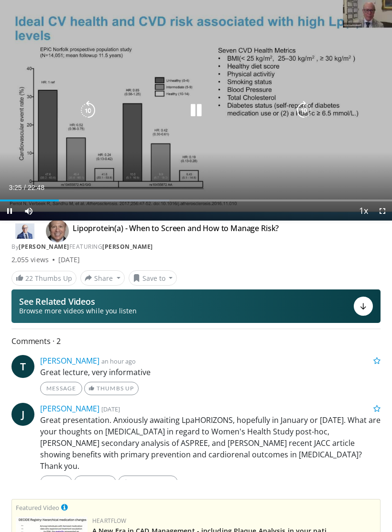 The width and height of the screenshot is (392, 532). I want to click on button: Fullscreen, so click(383, 211).